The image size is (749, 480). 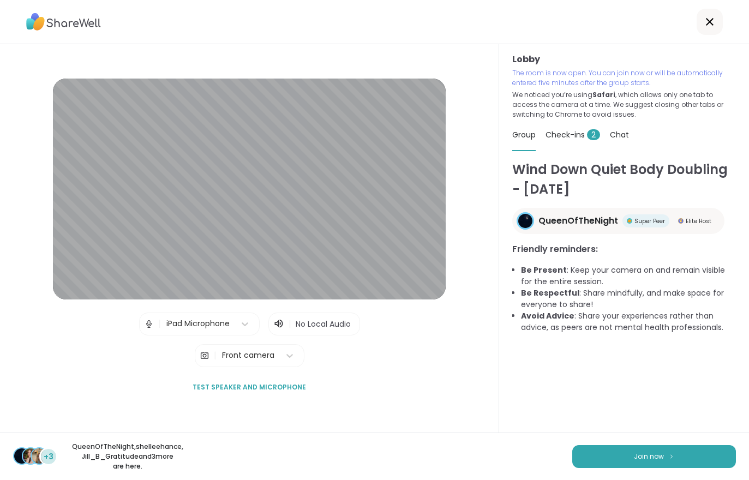 I want to click on img: Jill_B_Gratitude, so click(x=39, y=456).